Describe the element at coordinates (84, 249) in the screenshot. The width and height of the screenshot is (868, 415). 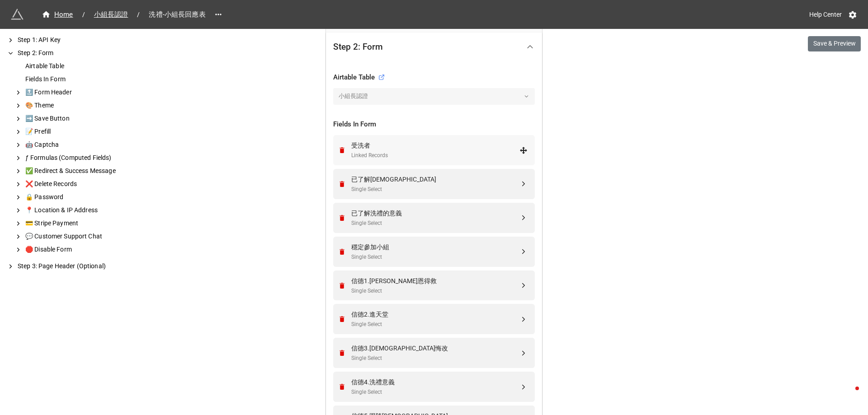
I see `div: 🛑 Disable Form` at that location.